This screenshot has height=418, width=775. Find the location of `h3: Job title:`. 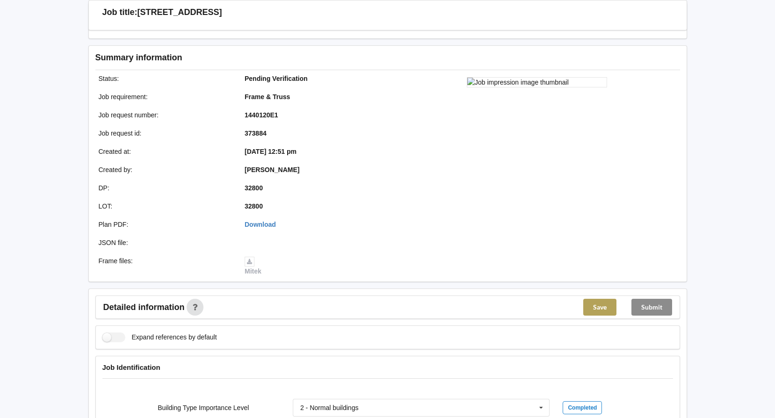

h3: Job title: is located at coordinates (120, 12).